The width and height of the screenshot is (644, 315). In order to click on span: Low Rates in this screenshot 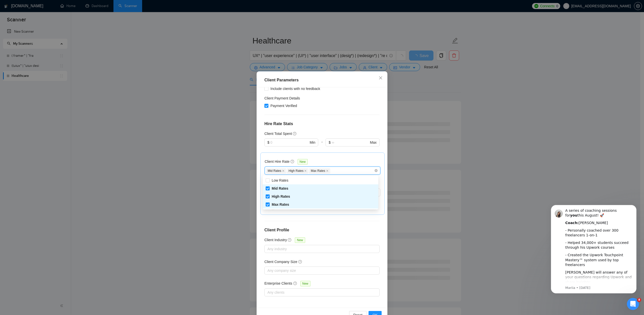, I will do `click(280, 180)`.